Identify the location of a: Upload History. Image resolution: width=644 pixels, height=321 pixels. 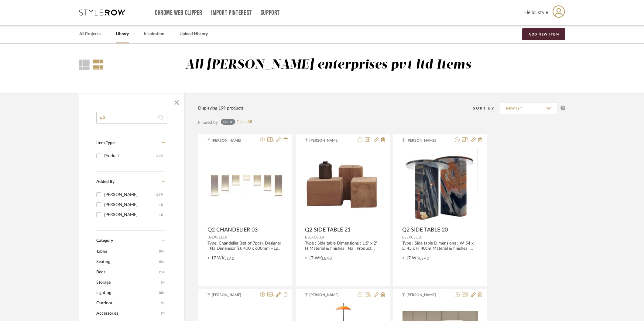
(193, 34).